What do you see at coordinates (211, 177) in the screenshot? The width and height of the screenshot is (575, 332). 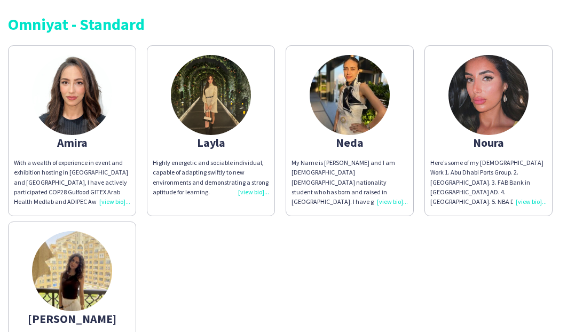 I see `div: Highly energetic and sociable individual, capable of adapting swiftly to new environments and dem...` at bounding box center [211, 177].